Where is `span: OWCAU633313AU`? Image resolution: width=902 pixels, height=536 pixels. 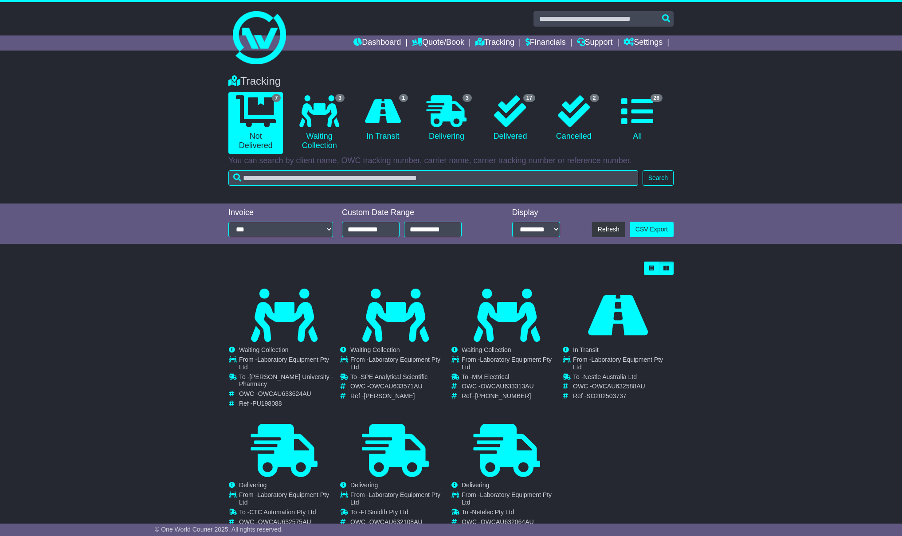 span: OWCAU633313AU is located at coordinates (507, 386).